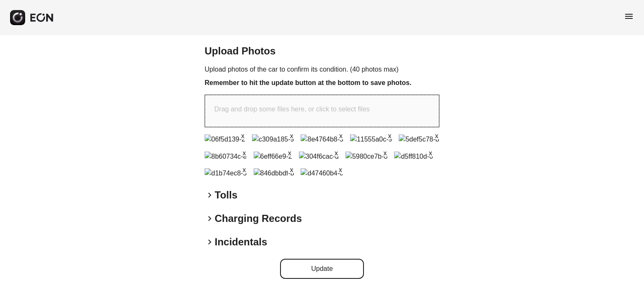 This screenshot has height=291, width=644. Describe the element at coordinates (413, 157) in the screenshot. I see `img: d5ff810d-6` at that location.